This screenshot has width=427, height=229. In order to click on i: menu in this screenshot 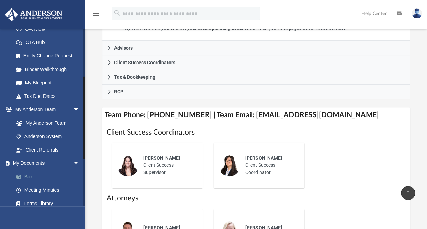, I will do `click(96, 14)`.